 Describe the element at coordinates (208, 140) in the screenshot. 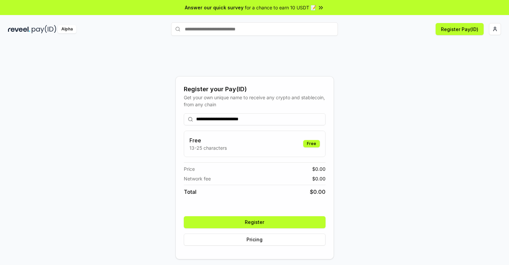

I see `h3: Free` at that location.